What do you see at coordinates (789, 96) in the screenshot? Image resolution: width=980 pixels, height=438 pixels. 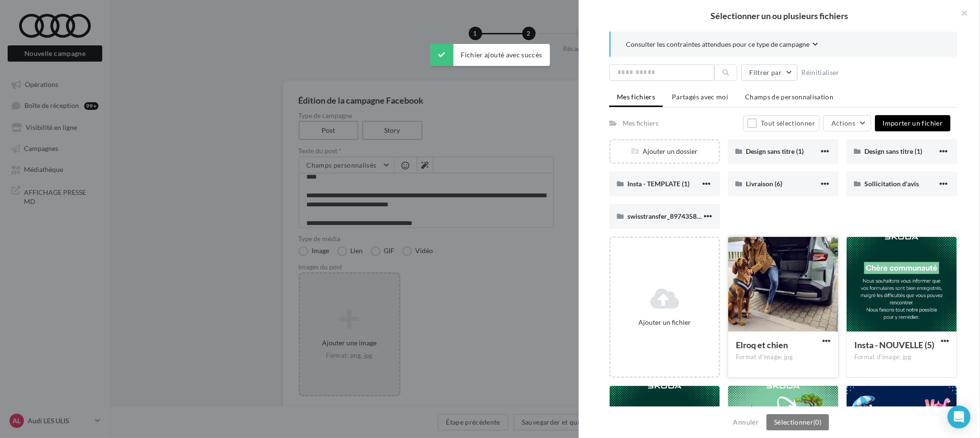 I see `span: Champs de personnalisation` at bounding box center [789, 96].